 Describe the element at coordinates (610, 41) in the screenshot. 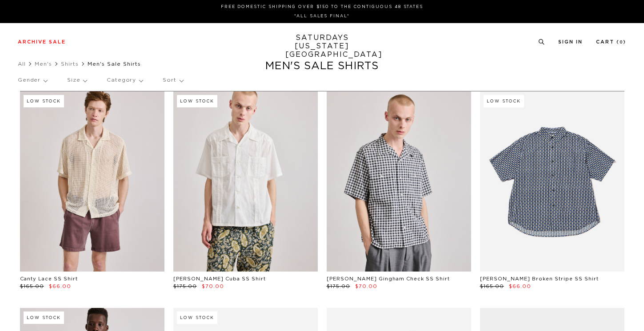

I see `a: Cart (0)` at that location.